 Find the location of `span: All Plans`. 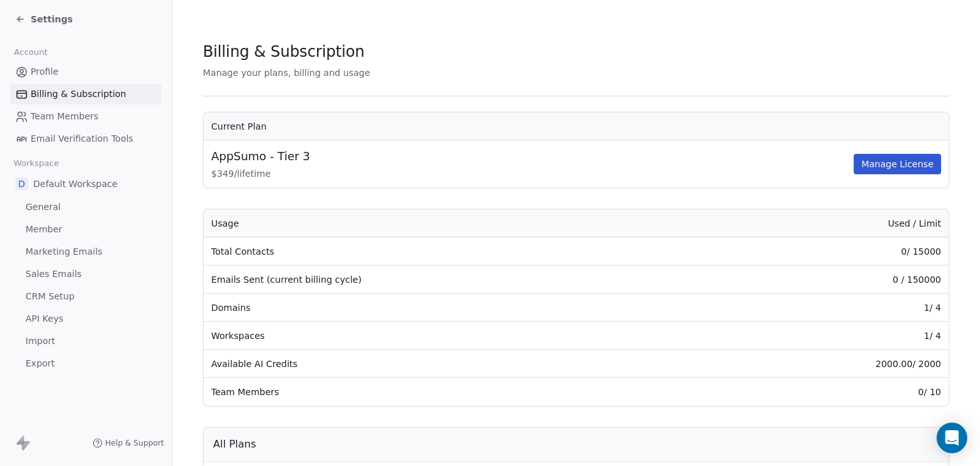

span: All Plans is located at coordinates (234, 444).